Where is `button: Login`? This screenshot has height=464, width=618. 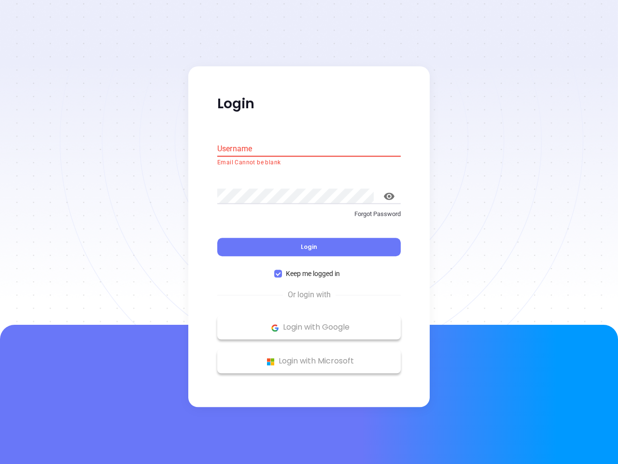
button: Login is located at coordinates (309, 247).